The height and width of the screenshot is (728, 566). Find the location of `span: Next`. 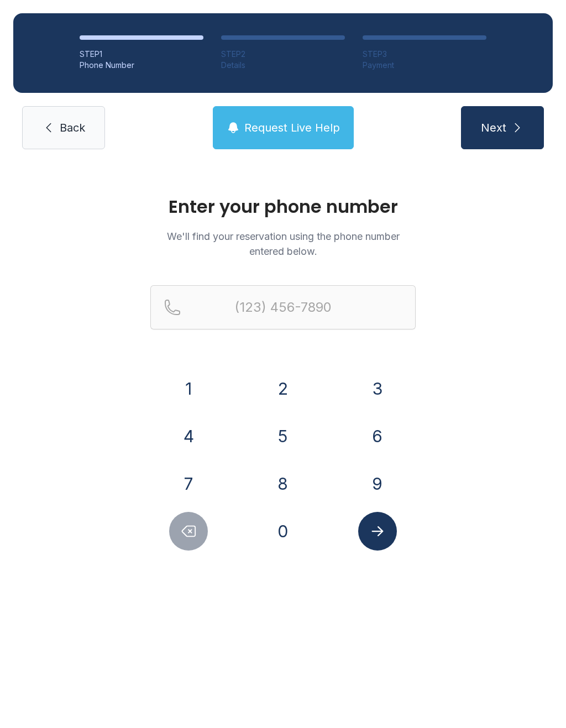

span: Next is located at coordinates (494, 128).